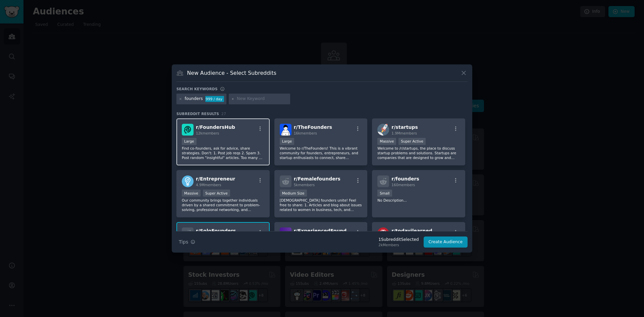  I want to click on img: ExperiencedFounders, so click(285, 233).